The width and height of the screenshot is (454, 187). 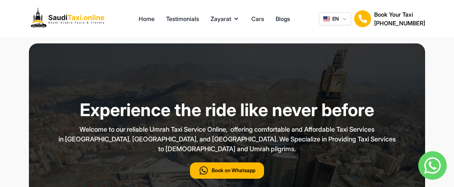 What do you see at coordinates (335, 19) in the screenshot?
I see `button: EN` at bounding box center [335, 19].